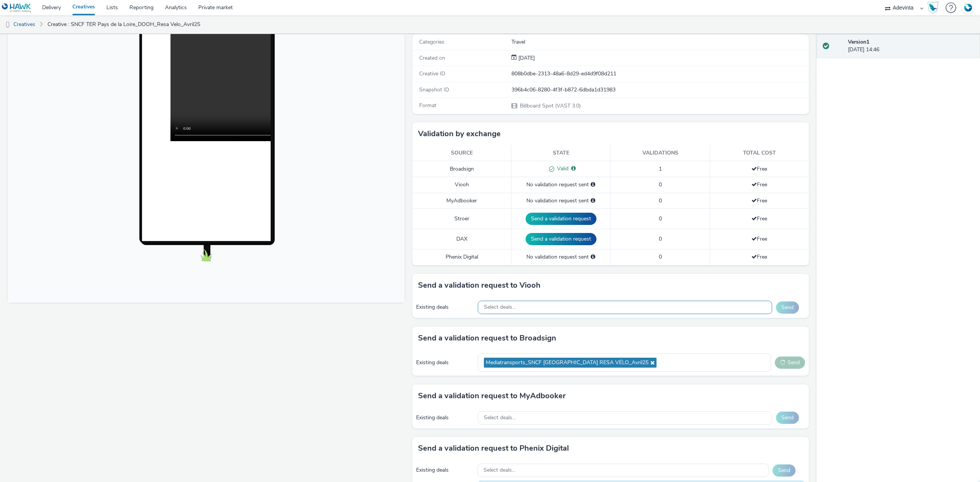 The height and width of the screenshot is (482, 980). Describe the element at coordinates (487, 338) in the screenshot. I see `h3: Send a validation request to Broadsign` at that location.